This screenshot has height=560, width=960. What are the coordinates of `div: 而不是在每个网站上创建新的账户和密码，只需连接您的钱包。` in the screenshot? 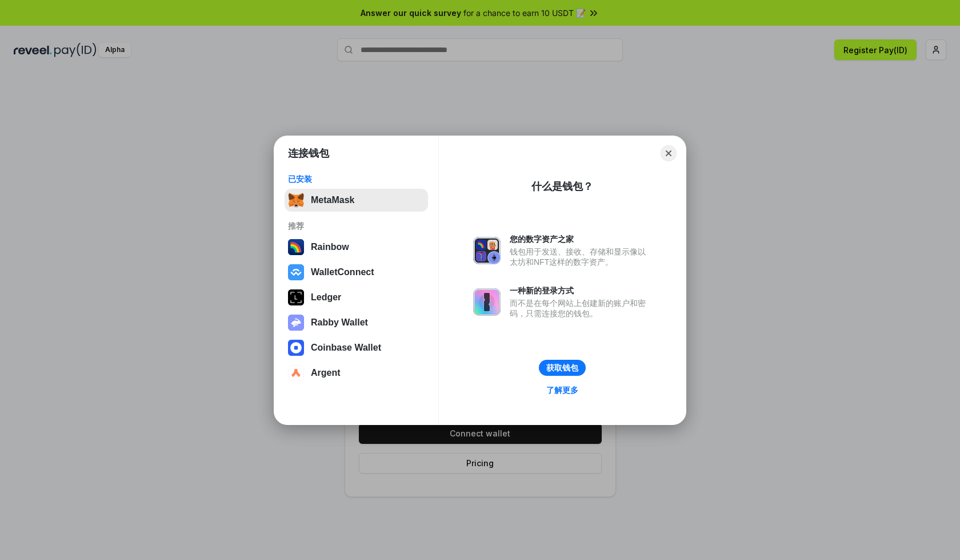 It's located at (581, 308).